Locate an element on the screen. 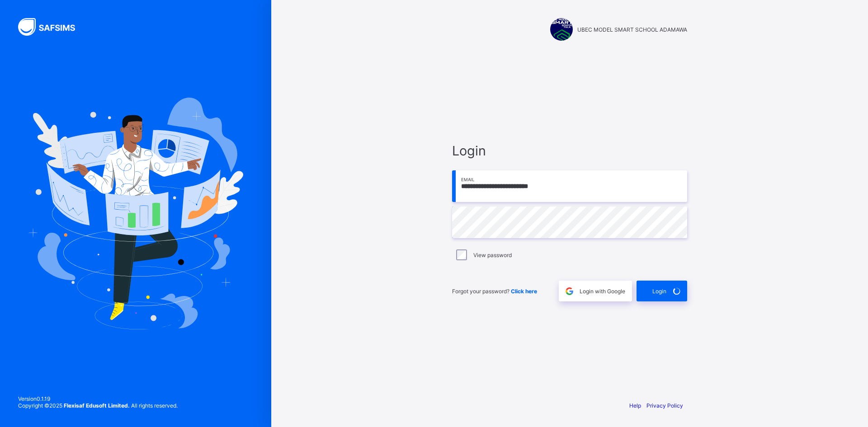  img: Hero Image is located at coordinates (136, 214).